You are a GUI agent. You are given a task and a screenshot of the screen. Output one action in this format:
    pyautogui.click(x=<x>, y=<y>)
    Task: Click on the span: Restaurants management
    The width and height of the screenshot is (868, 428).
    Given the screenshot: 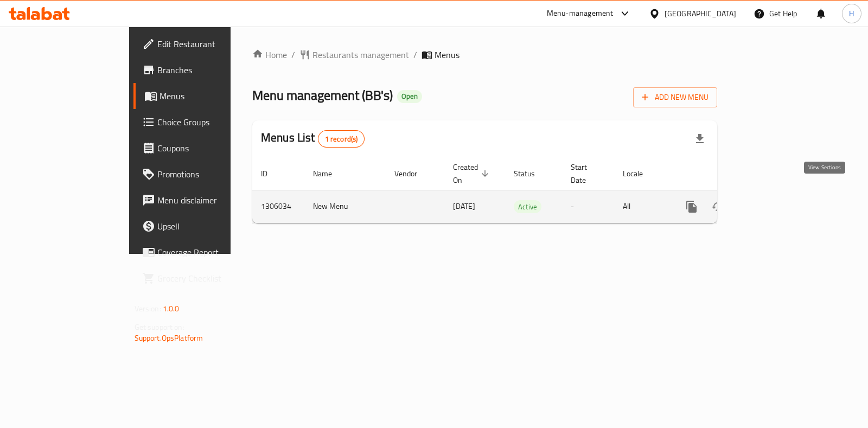 What is the action you would take?
    pyautogui.click(x=360, y=55)
    